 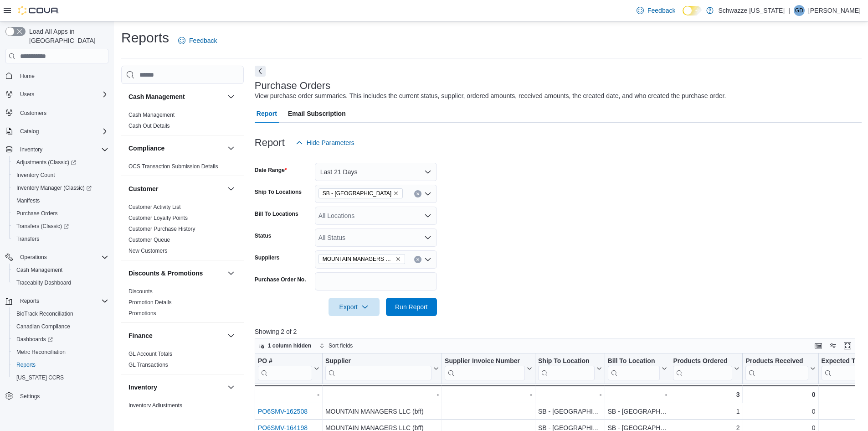 What do you see at coordinates (149, 240) in the screenshot?
I see `a: Customer Queue` at bounding box center [149, 240].